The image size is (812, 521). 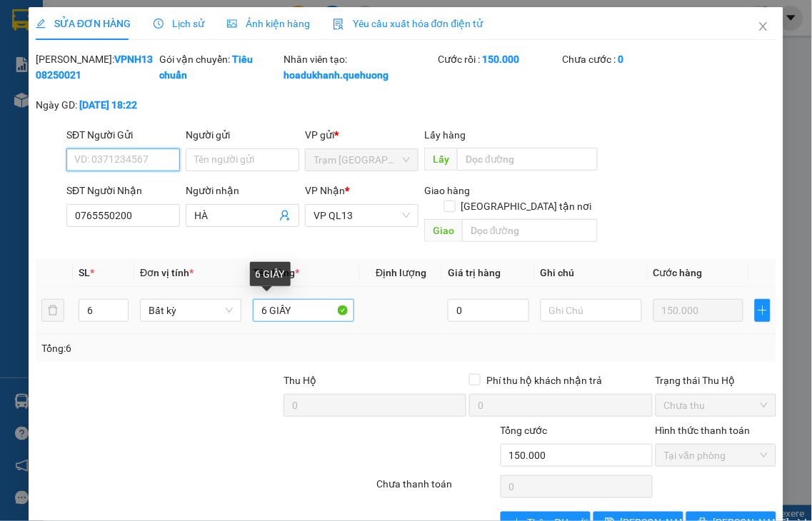 I want to click on span: Lấy, so click(x=440, y=159).